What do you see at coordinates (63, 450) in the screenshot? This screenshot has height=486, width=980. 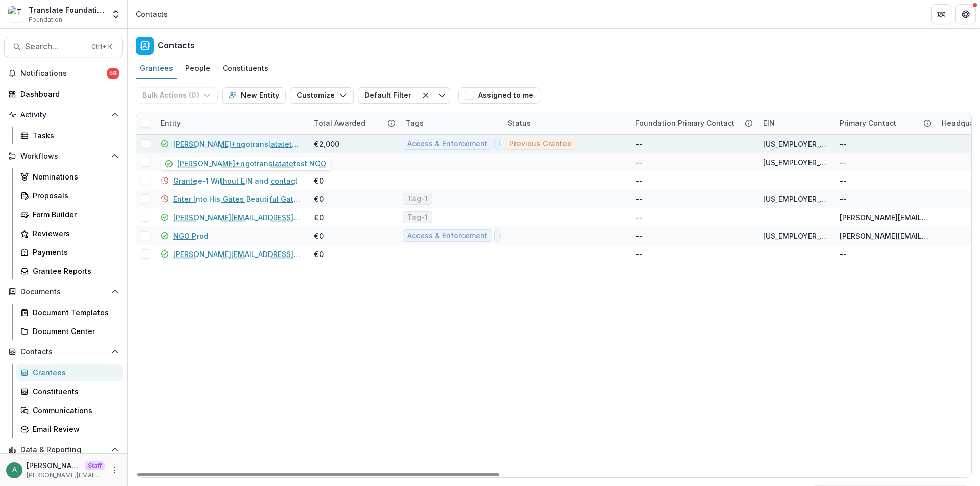 I see `button: Open Data & Reporting` at bounding box center [63, 450].